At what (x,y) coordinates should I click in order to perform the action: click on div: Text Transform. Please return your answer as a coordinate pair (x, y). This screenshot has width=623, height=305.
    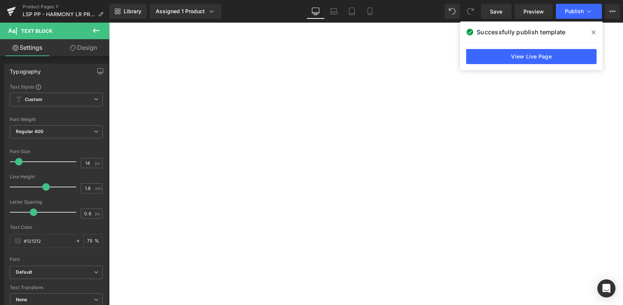
    Looking at the image, I should click on (56, 288).